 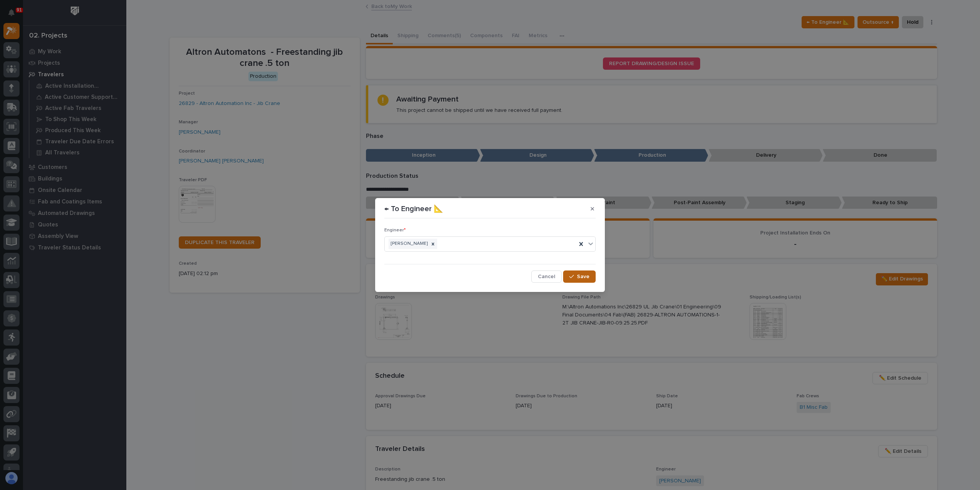 What do you see at coordinates (413, 209) in the screenshot?
I see `p: ← To Engineer 📐` at bounding box center [413, 209].